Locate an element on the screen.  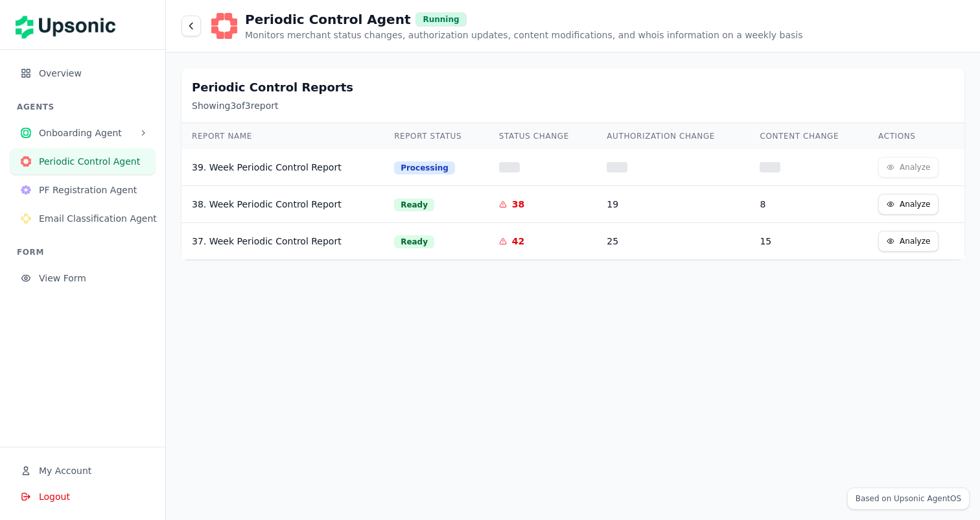
span: Logout is located at coordinates (54, 497).